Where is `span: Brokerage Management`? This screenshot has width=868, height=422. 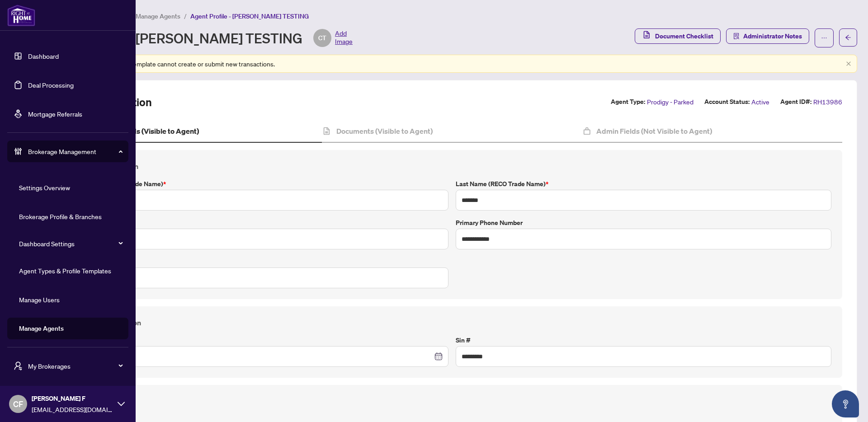 span: Brokerage Management is located at coordinates (75, 151).